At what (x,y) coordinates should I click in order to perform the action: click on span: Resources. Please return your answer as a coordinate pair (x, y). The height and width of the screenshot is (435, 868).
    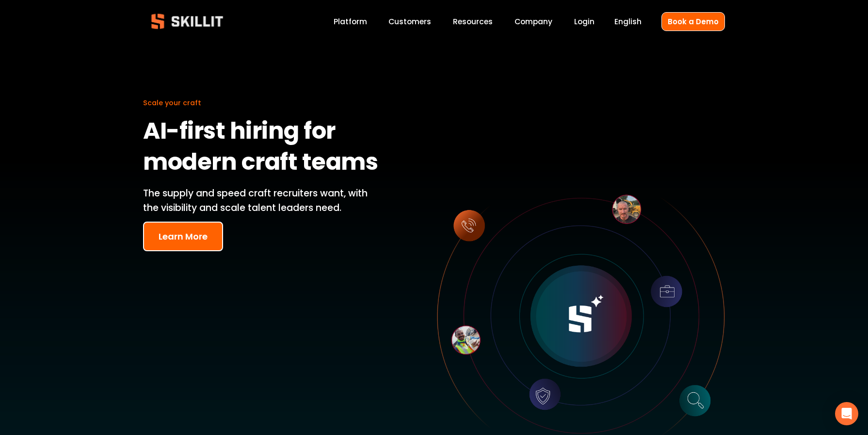
    Looking at the image, I should click on (473, 21).